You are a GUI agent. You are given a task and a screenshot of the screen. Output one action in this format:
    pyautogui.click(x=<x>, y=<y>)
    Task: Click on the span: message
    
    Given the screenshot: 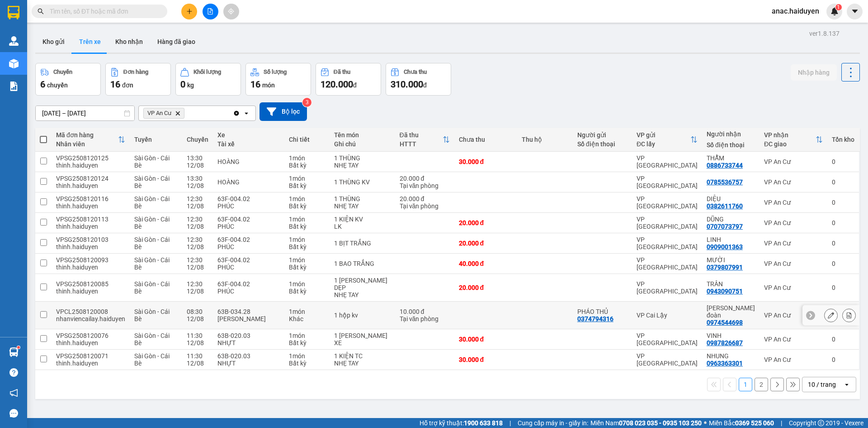 What is the action you would take?
    pyautogui.click(x=13, y=413)
    